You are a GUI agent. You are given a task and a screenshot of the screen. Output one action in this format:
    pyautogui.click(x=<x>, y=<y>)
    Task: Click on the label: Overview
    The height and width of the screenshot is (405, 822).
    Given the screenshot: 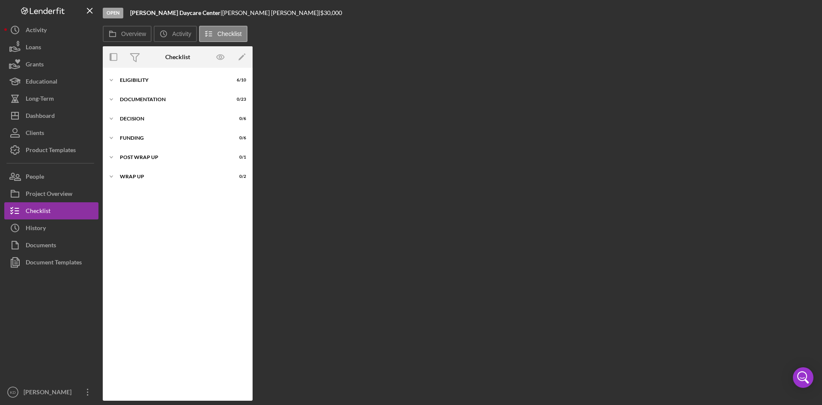 What is the action you would take?
    pyautogui.click(x=134, y=34)
    